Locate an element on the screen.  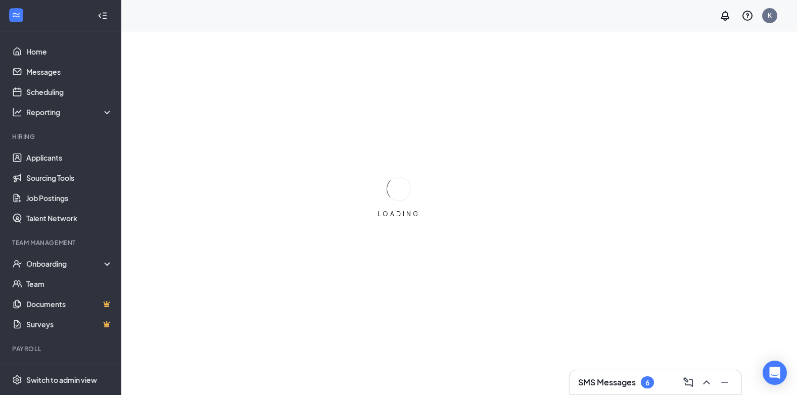
button: Minimize is located at coordinates (725, 383).